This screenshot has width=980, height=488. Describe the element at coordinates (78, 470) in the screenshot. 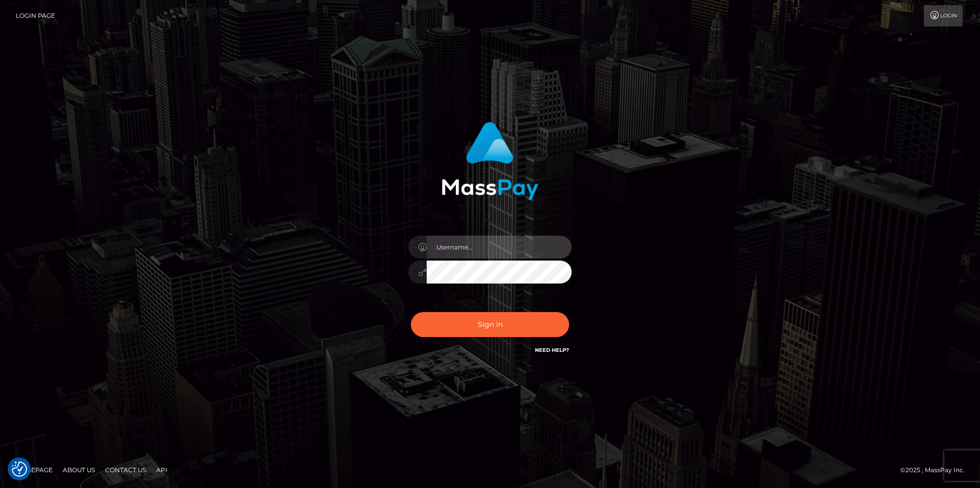

I see `a: About Us` at that location.